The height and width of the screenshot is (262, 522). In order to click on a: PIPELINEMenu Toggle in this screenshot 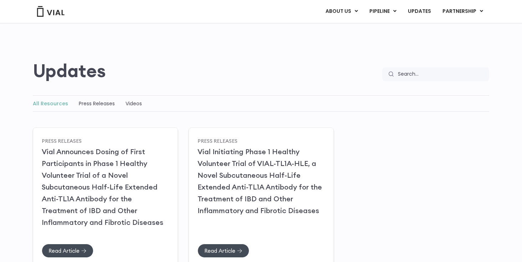, I will do `click(382, 11)`.